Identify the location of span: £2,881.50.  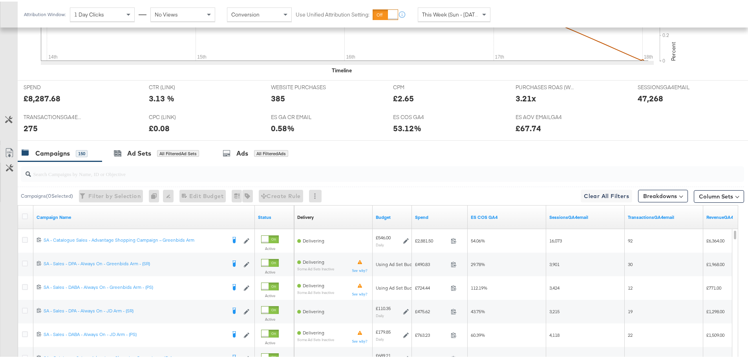
(431, 239).